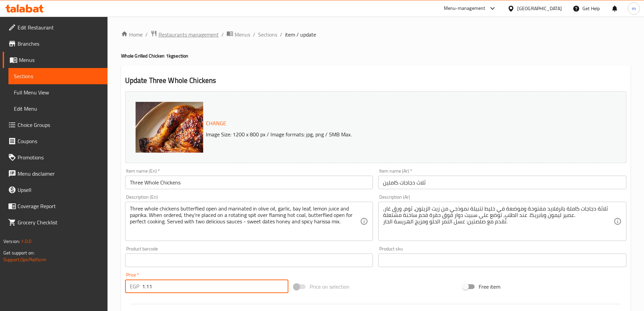  I want to click on a: Grocery Checklist, so click(55, 222).